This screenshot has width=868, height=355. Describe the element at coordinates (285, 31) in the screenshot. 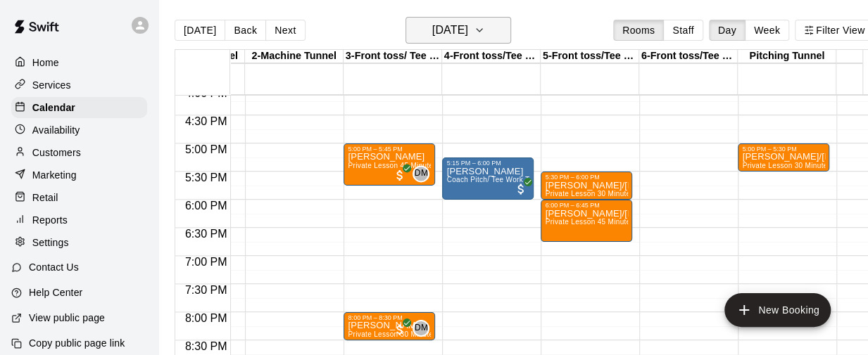

I see `button: Next` at that location.